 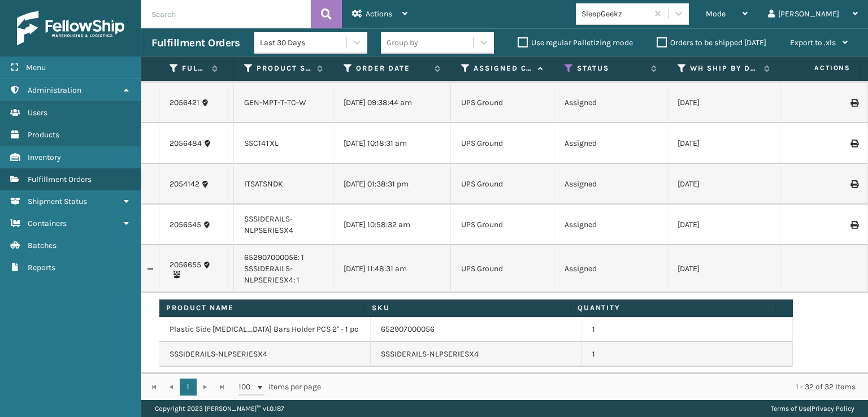 What do you see at coordinates (503, 69) in the screenshot?
I see `label: Assigned Carrier Service` at bounding box center [503, 69].